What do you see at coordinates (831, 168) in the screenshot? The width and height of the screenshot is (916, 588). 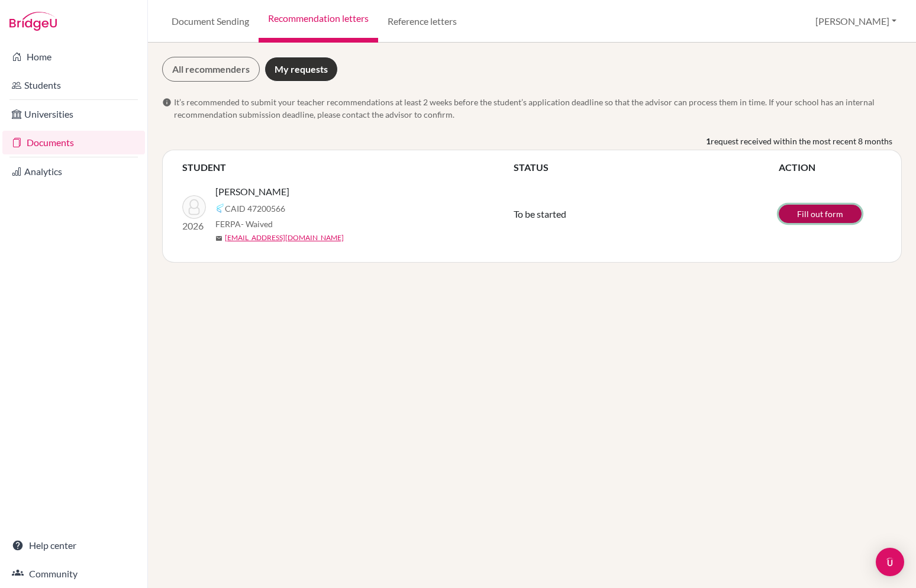 I see `th: ACTION` at bounding box center [831, 168].